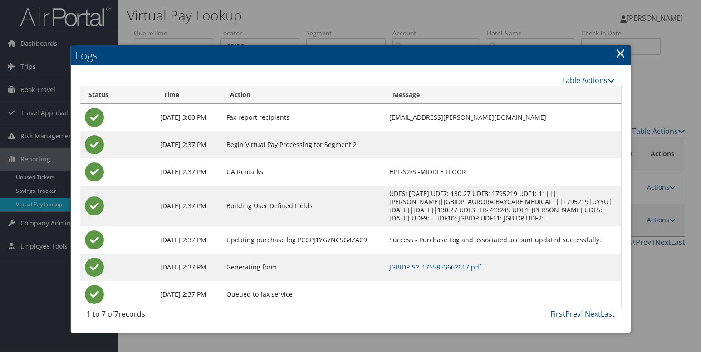 This screenshot has width=701, height=352. Describe the element at coordinates (189, 95) in the screenshot. I see `th: Time: activate to sort column ascending` at that location.